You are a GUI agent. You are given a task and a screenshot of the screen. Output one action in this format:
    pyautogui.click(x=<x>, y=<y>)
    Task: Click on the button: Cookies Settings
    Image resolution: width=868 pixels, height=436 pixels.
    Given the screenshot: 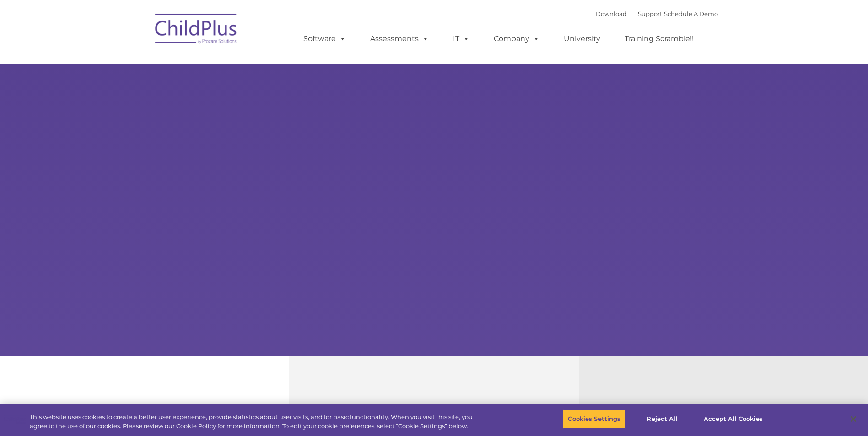 What is the action you would take?
    pyautogui.click(x=594, y=419)
    